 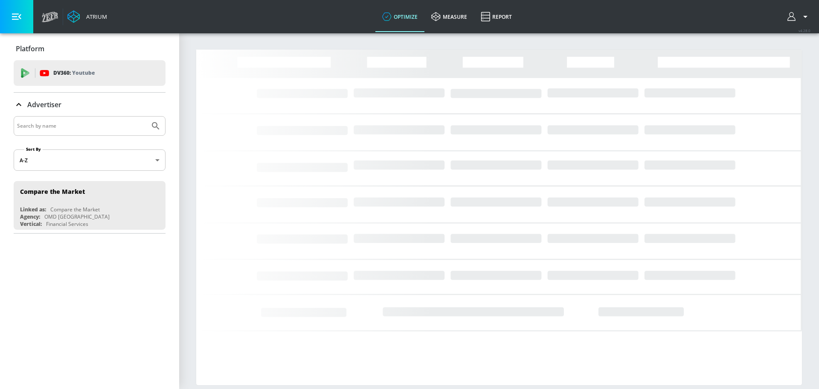 I want to click on div: DV360: Youtube, so click(x=90, y=73).